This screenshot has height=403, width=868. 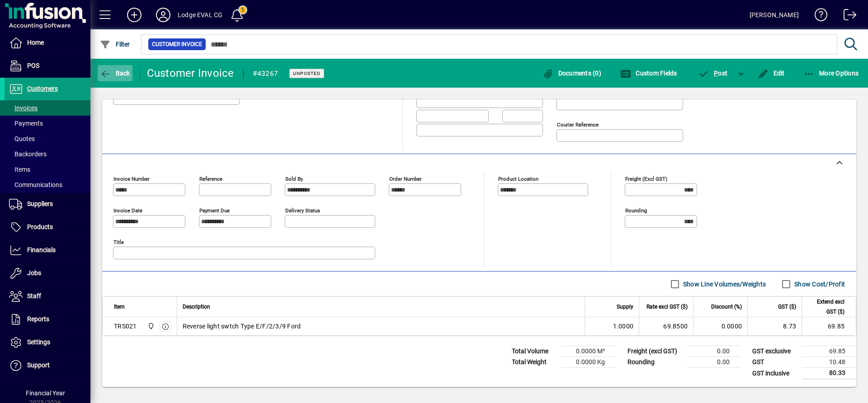 What do you see at coordinates (636, 211) in the screenshot?
I see `mat-label: Rounding` at bounding box center [636, 211].